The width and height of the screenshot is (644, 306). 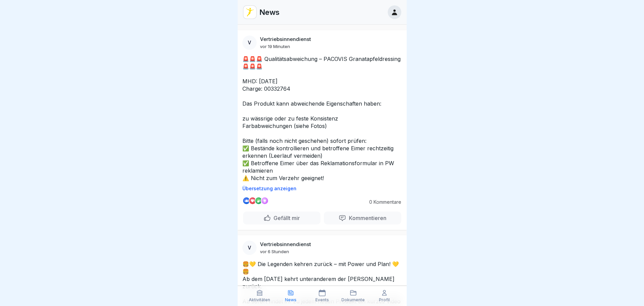 What do you see at coordinates (322, 188) in the screenshot?
I see `p: Übersetzung anzeigen` at bounding box center [322, 188].